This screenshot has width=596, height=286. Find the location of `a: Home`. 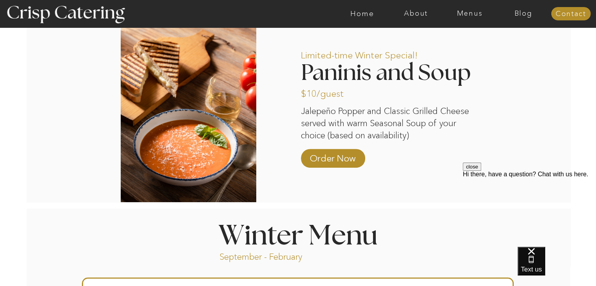

a: Home is located at coordinates (362, 14).